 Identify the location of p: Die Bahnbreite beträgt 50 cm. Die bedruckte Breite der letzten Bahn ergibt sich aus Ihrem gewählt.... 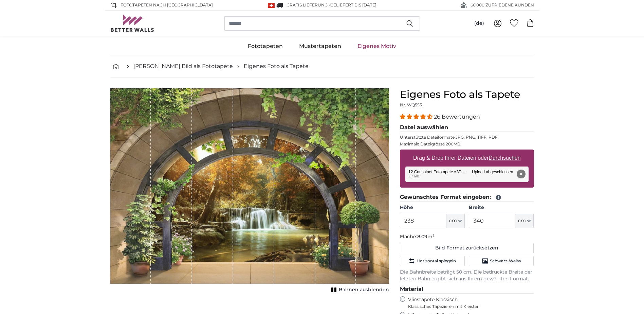
(467, 276).